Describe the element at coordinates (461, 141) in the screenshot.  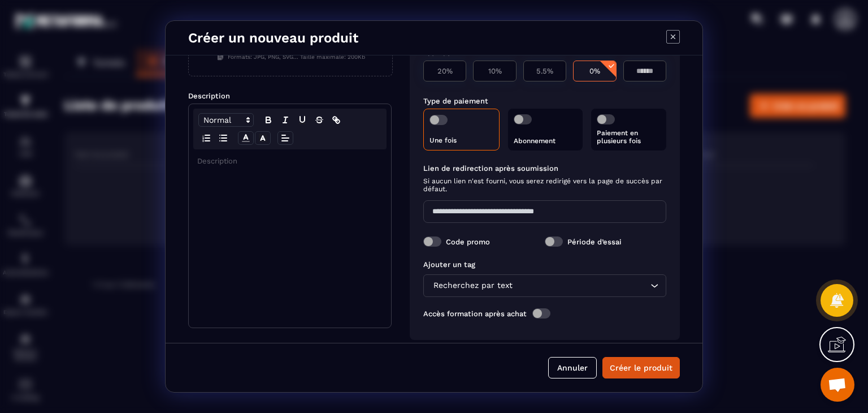
I see `p: Une fois` at that location.